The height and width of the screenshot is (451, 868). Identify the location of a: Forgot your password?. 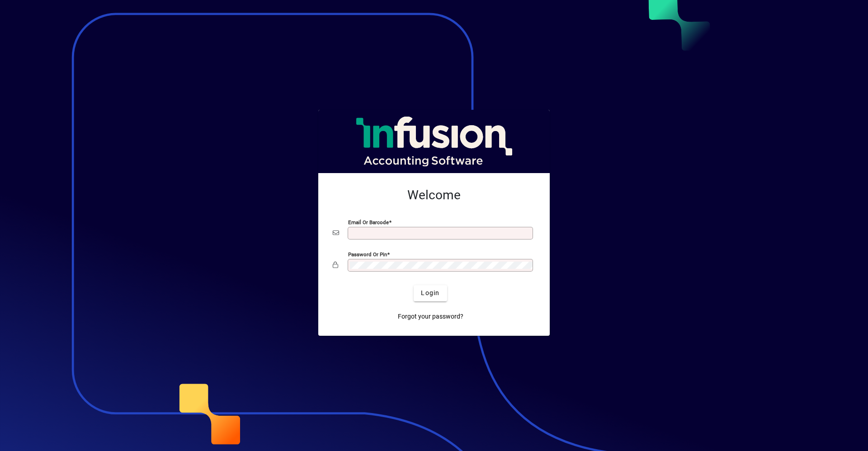
(430, 317).